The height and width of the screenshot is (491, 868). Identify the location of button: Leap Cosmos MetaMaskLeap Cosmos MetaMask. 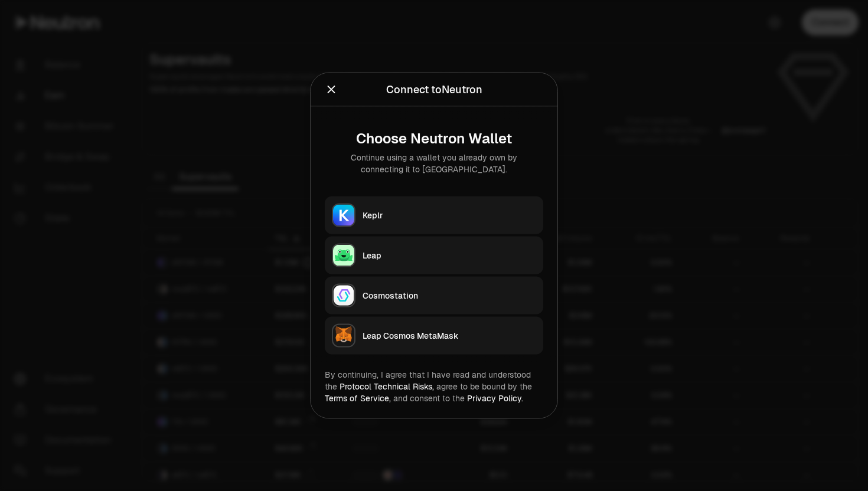
(434, 335).